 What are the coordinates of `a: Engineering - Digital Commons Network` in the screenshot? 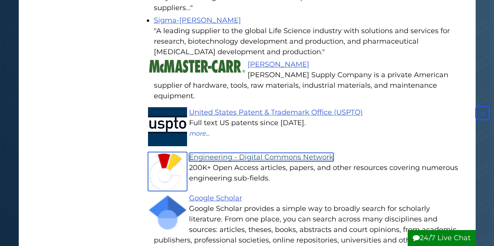 It's located at (261, 157).